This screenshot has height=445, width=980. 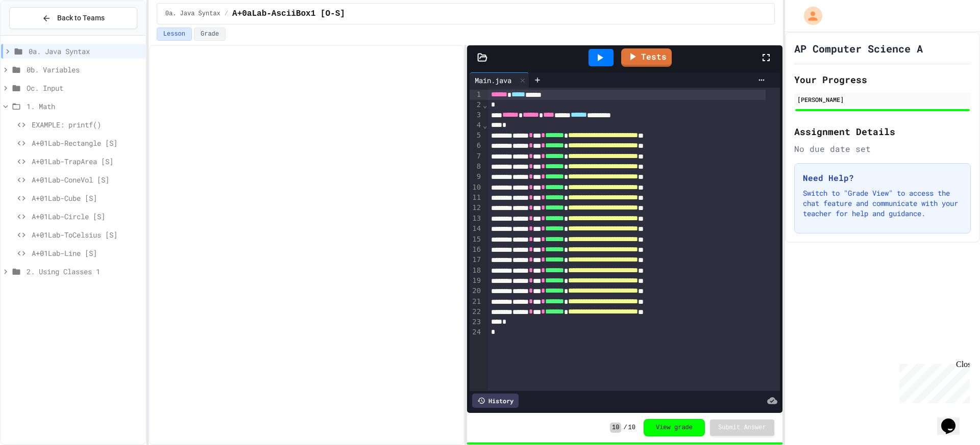 I want to click on span: Oc. Input, so click(x=84, y=88).